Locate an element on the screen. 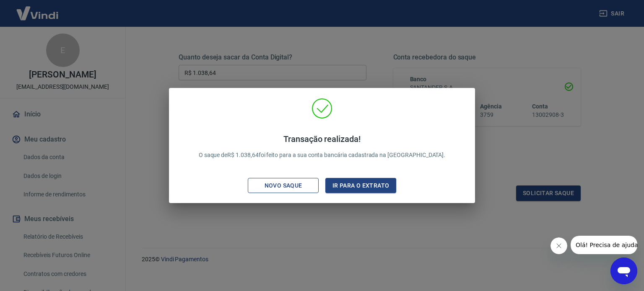  div: Novo saque is located at coordinates (284, 186).